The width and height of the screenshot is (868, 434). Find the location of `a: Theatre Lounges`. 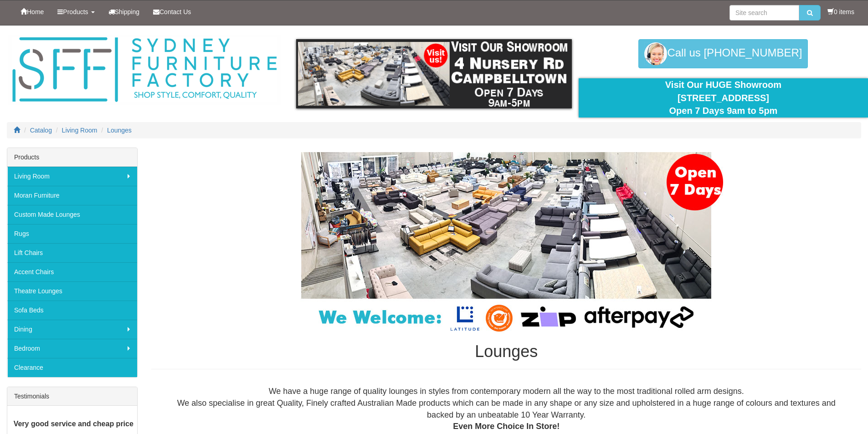

a: Theatre Lounges is located at coordinates (72, 291).